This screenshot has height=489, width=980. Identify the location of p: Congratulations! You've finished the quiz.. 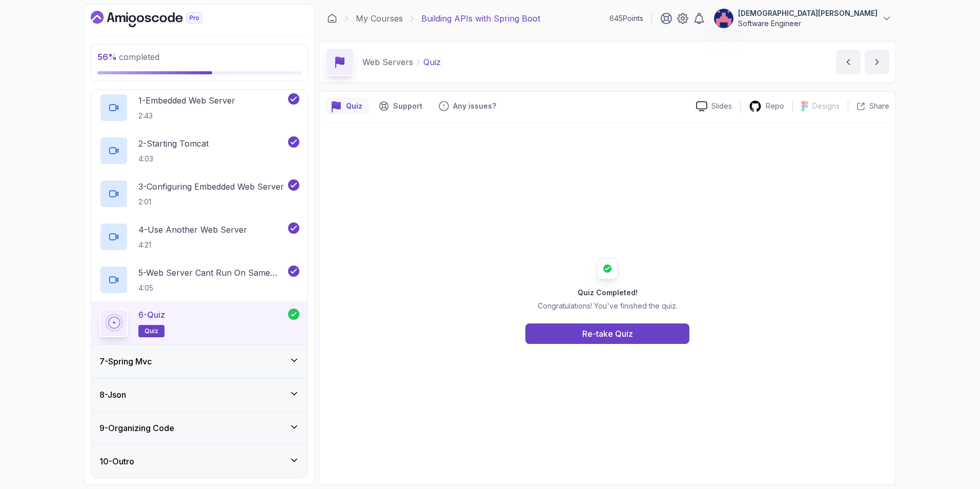
(607, 306).